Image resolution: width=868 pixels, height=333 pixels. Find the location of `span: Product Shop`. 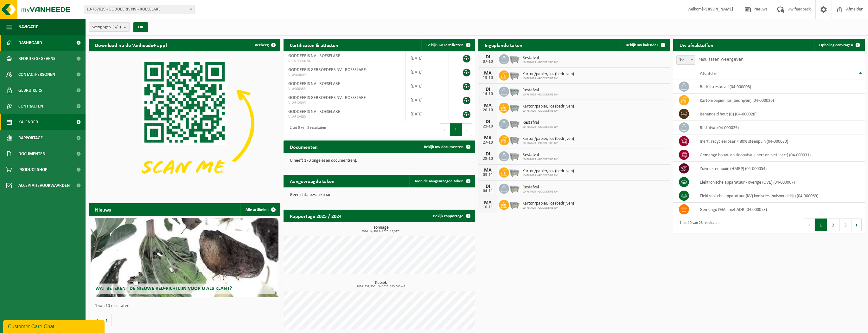

span: Product Shop is located at coordinates (32, 169).